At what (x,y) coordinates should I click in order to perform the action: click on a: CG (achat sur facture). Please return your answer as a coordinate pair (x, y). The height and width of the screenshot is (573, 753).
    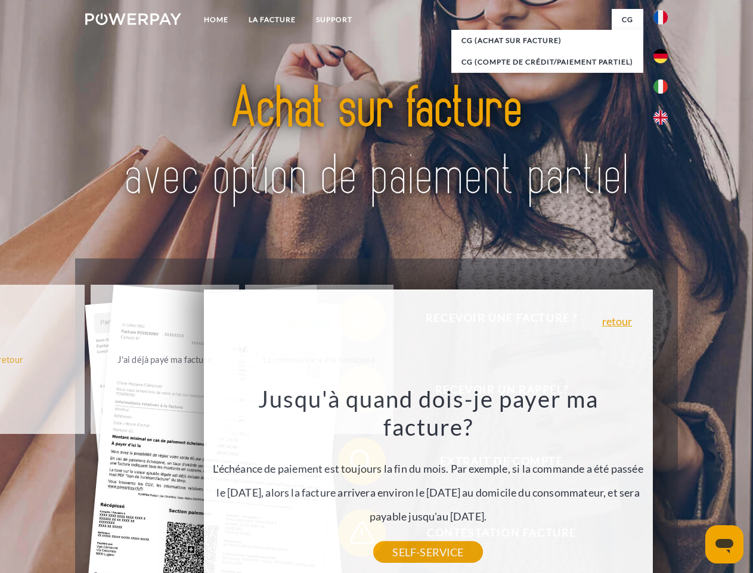
    Looking at the image, I should click on (548, 41).